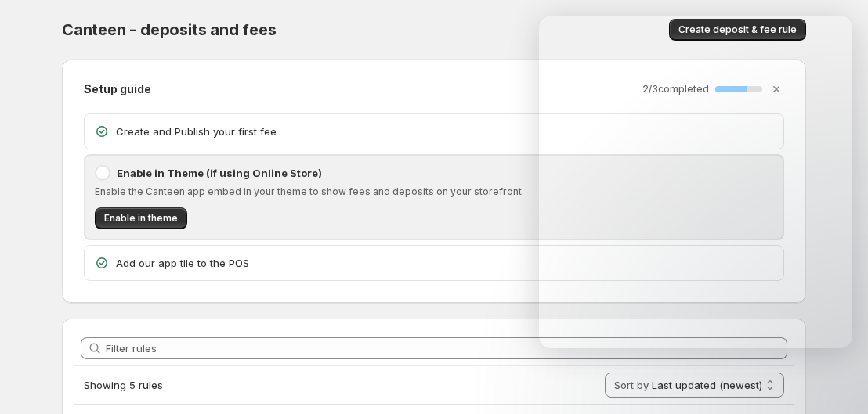 Image resolution: width=868 pixels, height=414 pixels. What do you see at coordinates (445, 131) in the screenshot?
I see `p: Create and Publish your first fee` at bounding box center [445, 131].